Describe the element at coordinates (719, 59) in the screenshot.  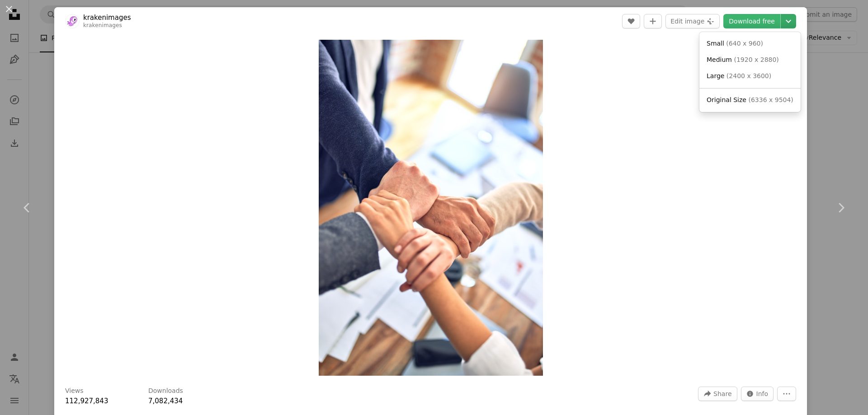
I see `span: Medium` at that location.